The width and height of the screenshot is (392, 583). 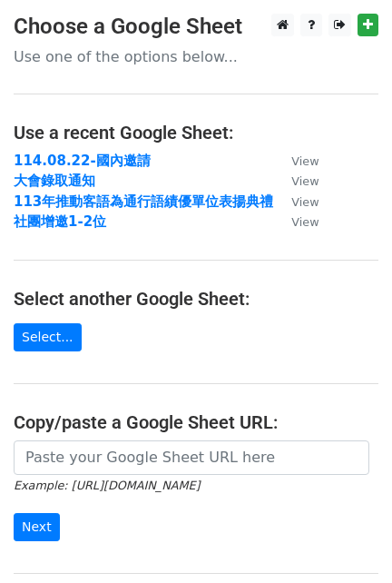 What do you see at coordinates (82, 160) in the screenshot?
I see `a: 114.08.22-國內邀請` at bounding box center [82, 160].